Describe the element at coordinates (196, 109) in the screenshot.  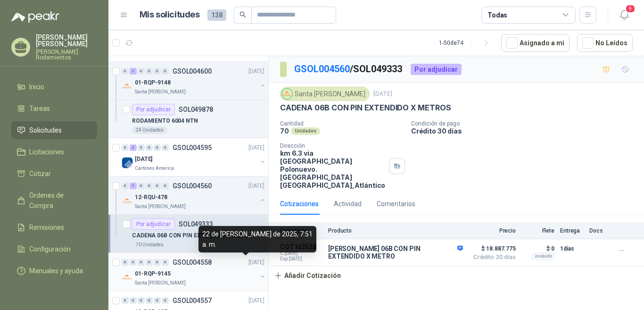
I see `p: SOL049878` at that location.